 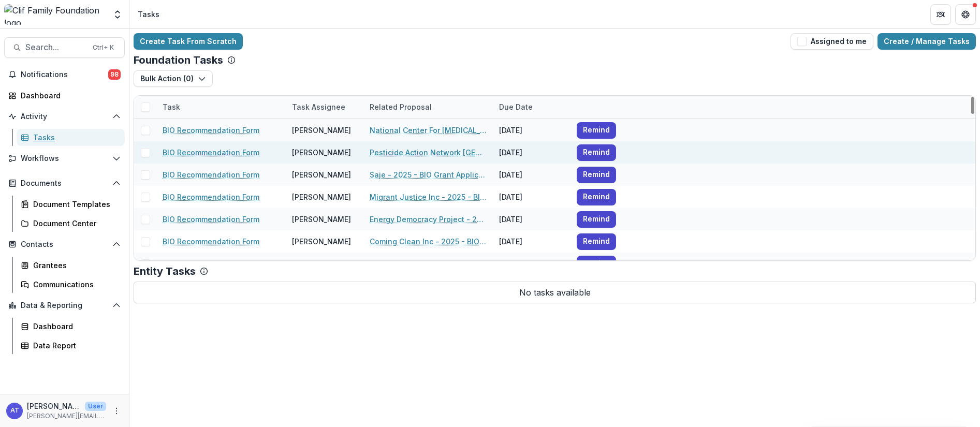 What do you see at coordinates (64, 305) in the screenshot?
I see `span: Data & Reporting` at bounding box center [64, 305].